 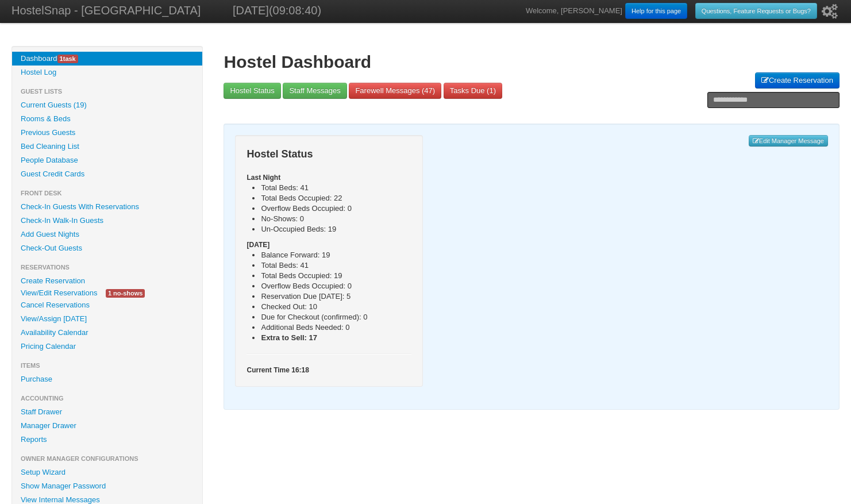 I want to click on a: Edit Manager Message, so click(x=788, y=141).